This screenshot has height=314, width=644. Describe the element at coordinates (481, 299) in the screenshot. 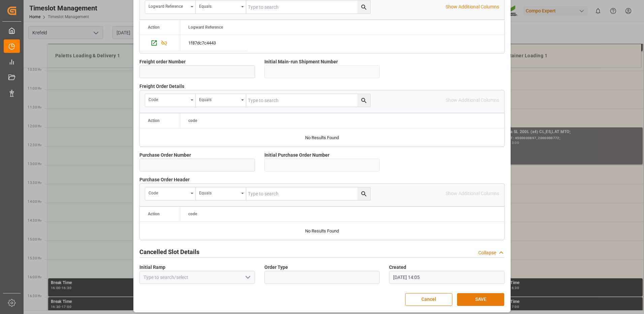

I see `button: SAVE` at that location.